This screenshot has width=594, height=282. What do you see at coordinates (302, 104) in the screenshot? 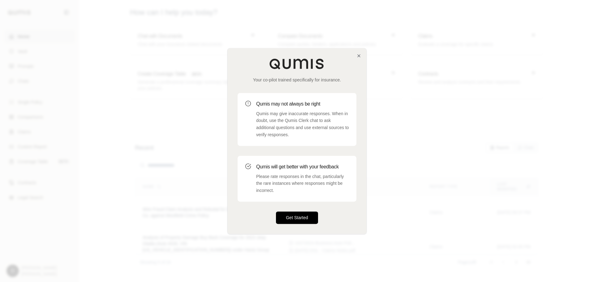
I see `h3: Qumis may not always be right` at bounding box center [302, 104].